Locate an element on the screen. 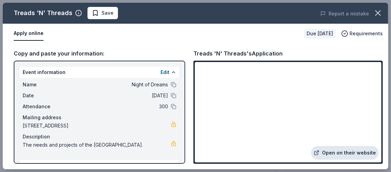  button: Report a mistake is located at coordinates (345, 14).